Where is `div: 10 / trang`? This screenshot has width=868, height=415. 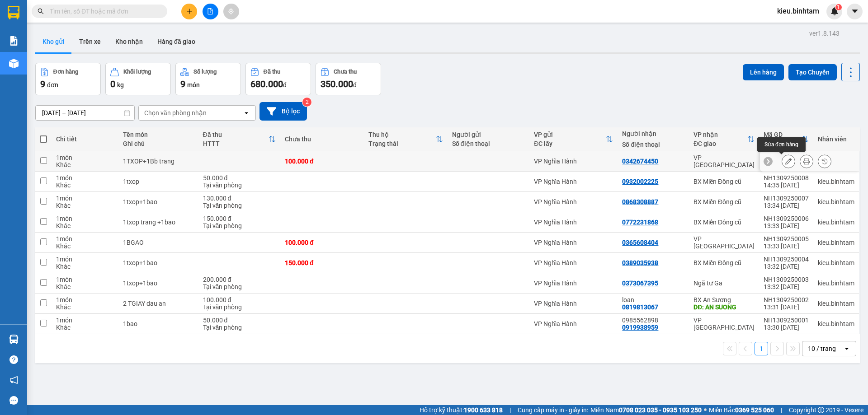 div: 10 / trang is located at coordinates (822, 349).